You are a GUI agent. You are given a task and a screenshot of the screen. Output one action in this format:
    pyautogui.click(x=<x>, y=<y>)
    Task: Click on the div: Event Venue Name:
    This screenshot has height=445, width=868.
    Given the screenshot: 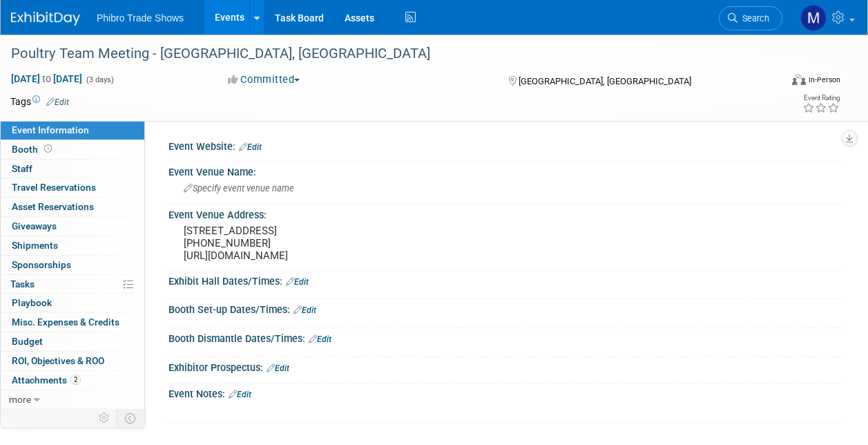 What is the action you would take?
    pyautogui.click(x=504, y=170)
    